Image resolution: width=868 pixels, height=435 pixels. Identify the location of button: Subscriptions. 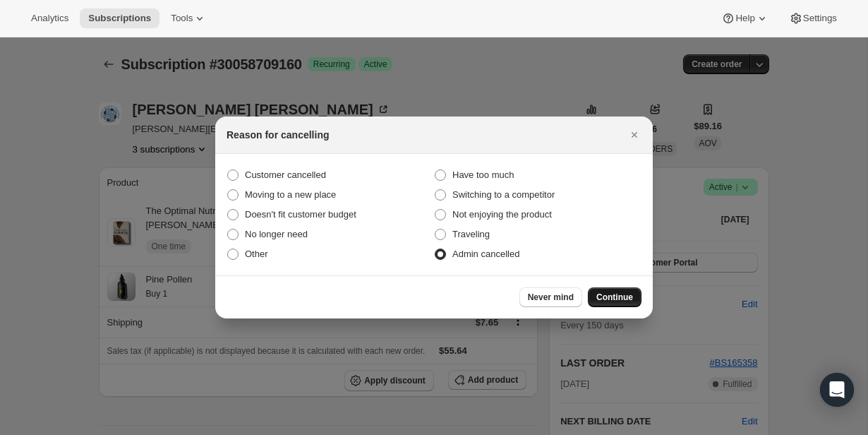
(119, 18).